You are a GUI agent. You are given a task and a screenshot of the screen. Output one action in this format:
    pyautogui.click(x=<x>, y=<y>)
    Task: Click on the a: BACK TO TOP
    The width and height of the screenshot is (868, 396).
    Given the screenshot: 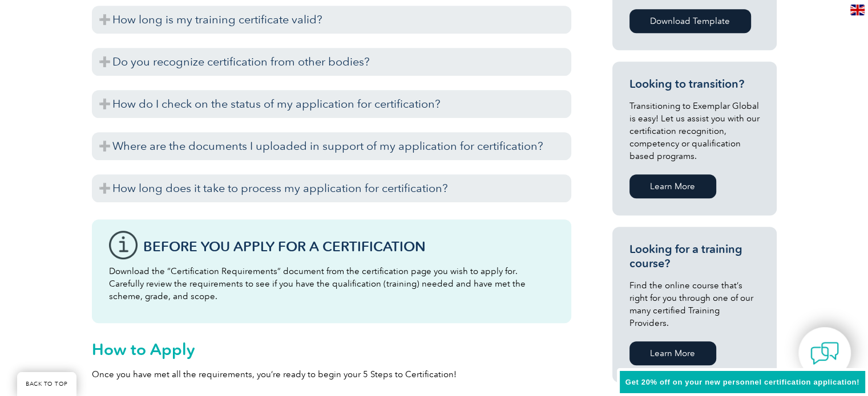 What is the action you would take?
    pyautogui.click(x=47, y=385)
    